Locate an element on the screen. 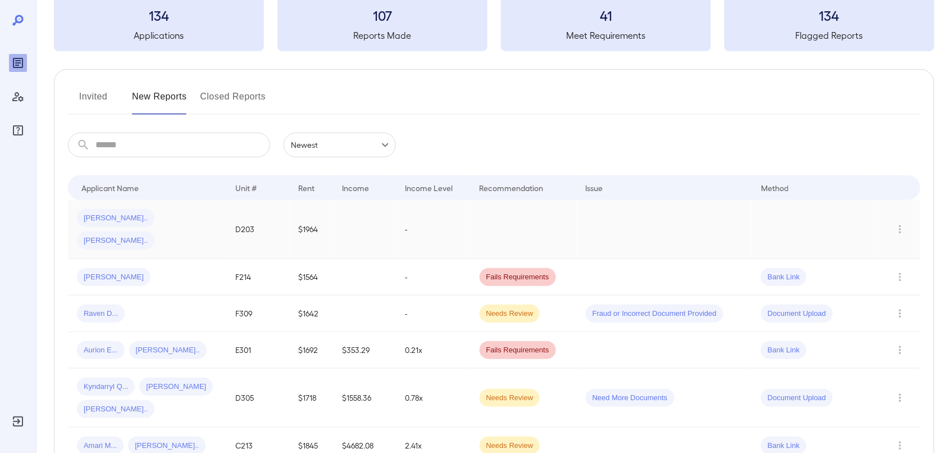 The width and height of the screenshot is (948, 453). td: $1964 is located at coordinates (311, 229).